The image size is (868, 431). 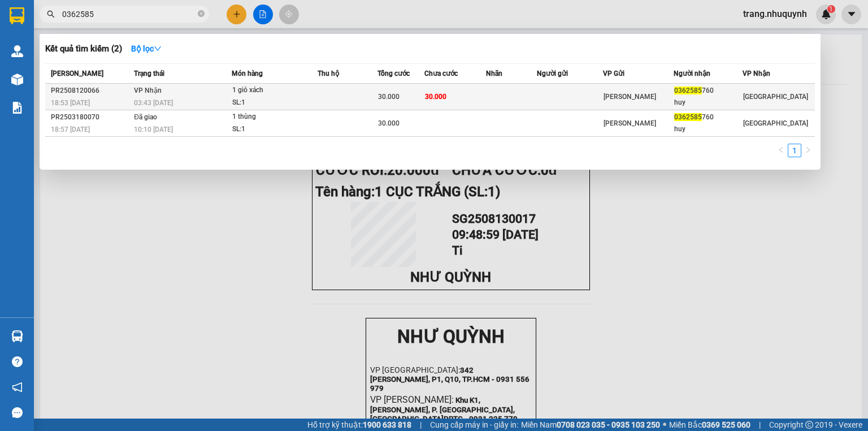 I want to click on span: Trạng thái, so click(x=149, y=73).